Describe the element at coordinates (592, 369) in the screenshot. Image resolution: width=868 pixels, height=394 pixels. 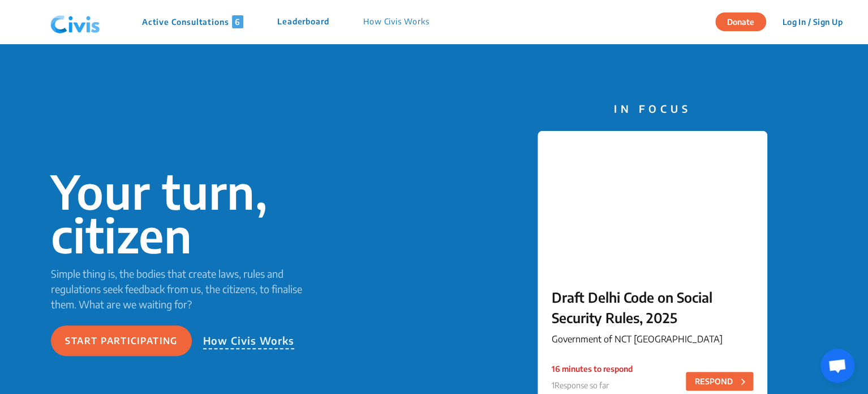
I see `p: 16 minutes to respond` at that location.